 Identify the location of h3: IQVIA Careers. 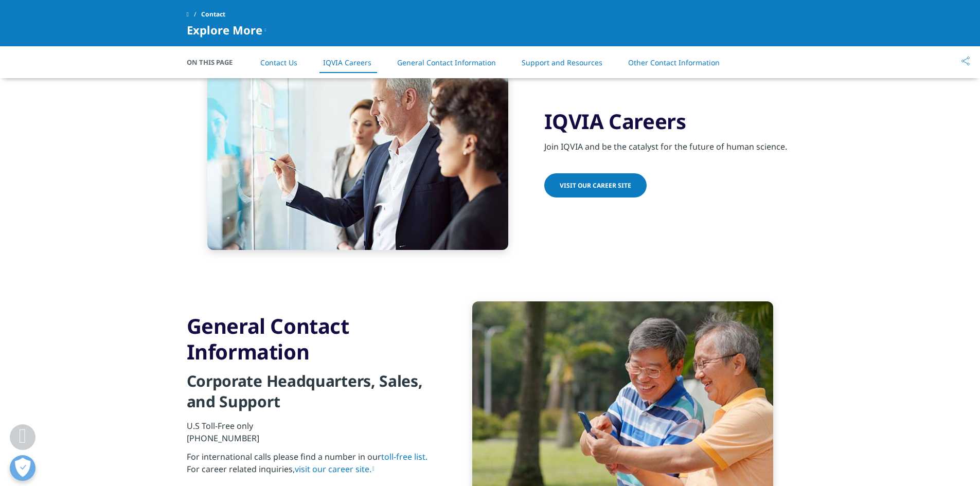
(668, 121).